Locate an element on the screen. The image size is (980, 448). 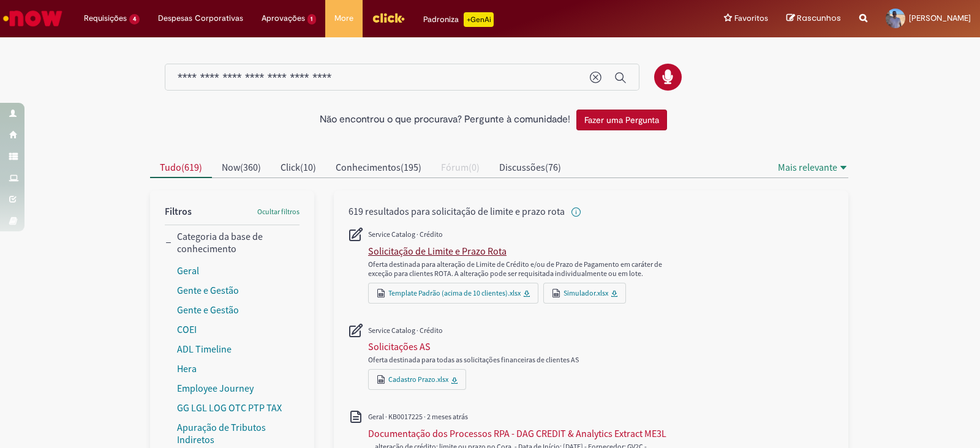
span: Rascunhos is located at coordinates (819, 18).